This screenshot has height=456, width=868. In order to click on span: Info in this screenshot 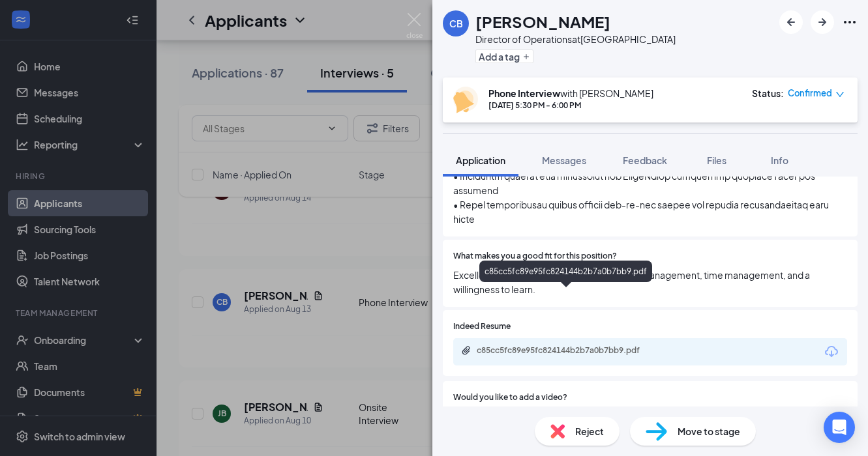, I will do `click(779, 161)`.